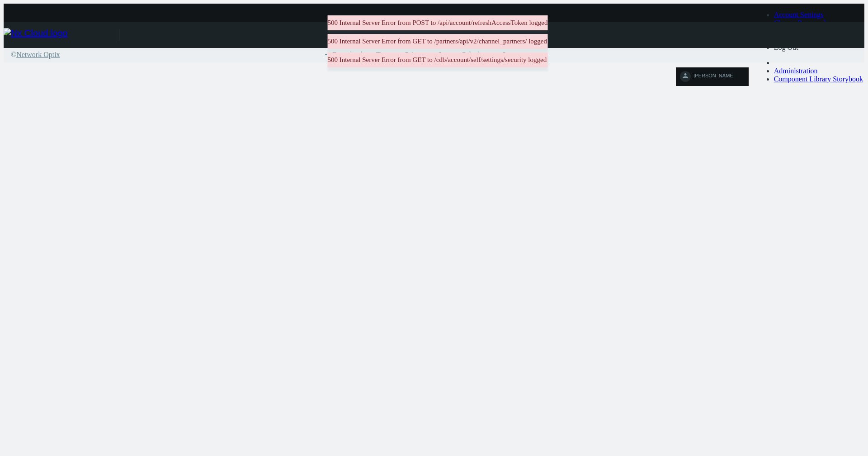 The image size is (868, 456). What do you see at coordinates (800, 22) in the screenshot?
I see `a: Change Password` at bounding box center [800, 22].